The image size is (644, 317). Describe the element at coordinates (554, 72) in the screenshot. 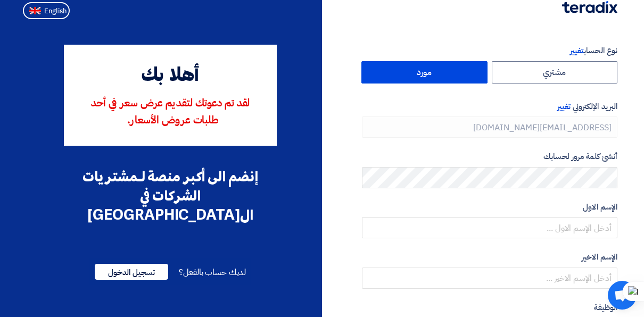

I see `label: مشتري` at that location.